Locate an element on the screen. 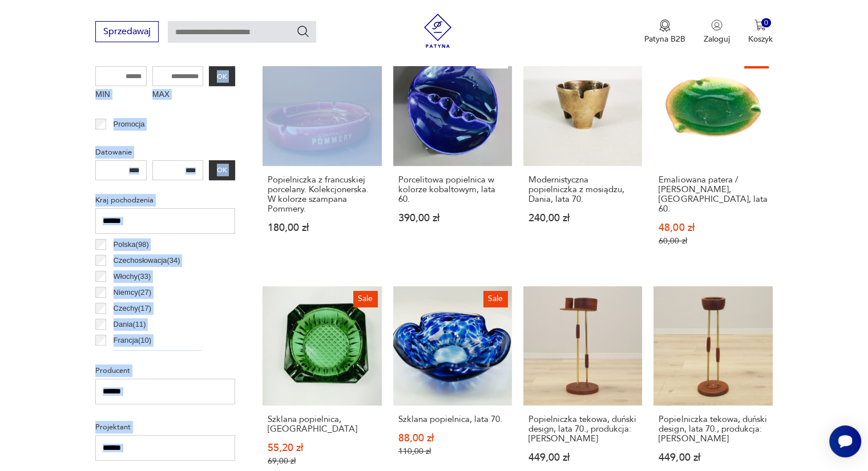 Image resolution: width=868 pixels, height=471 pixels. button: Sprzedawaj is located at coordinates (127, 31).